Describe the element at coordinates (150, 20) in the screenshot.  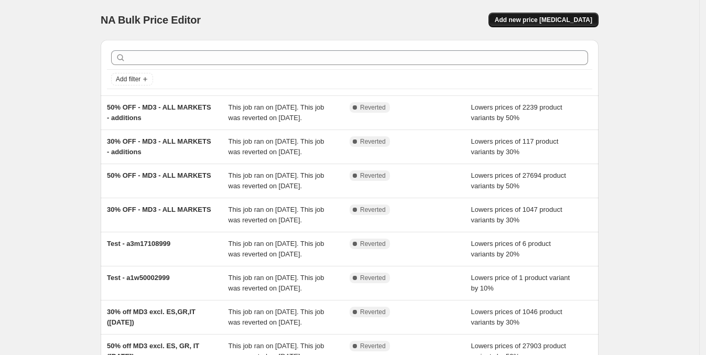
I see `span: NA Bulk Price Editor` at that location.